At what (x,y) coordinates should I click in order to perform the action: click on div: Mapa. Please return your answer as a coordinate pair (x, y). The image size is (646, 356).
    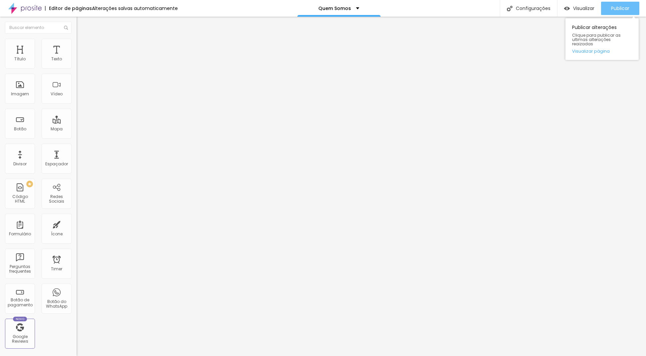
    Looking at the image, I should click on (57, 129).